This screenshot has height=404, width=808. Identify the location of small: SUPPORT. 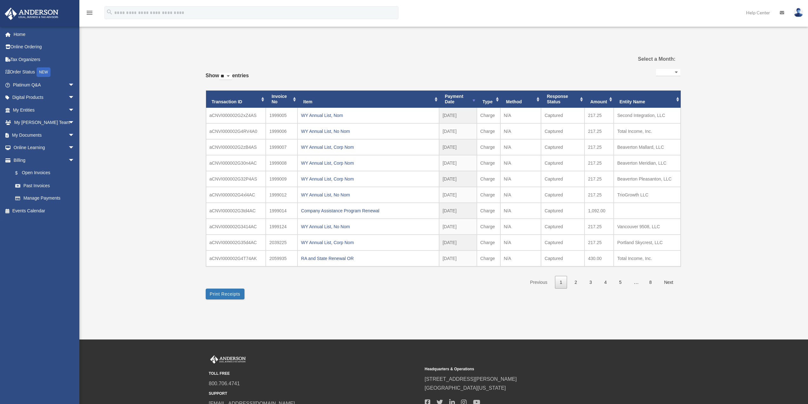
(315, 393).